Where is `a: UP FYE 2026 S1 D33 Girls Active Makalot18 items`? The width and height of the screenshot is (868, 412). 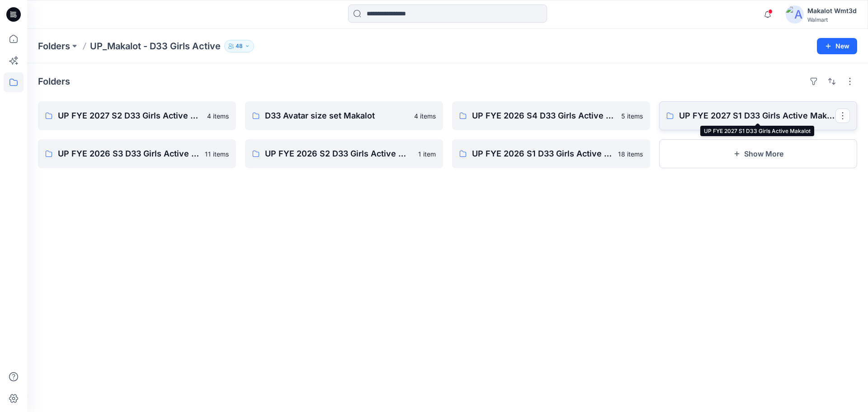 a: UP FYE 2026 S1 D33 Girls Active Makalot18 items is located at coordinates (551, 154).